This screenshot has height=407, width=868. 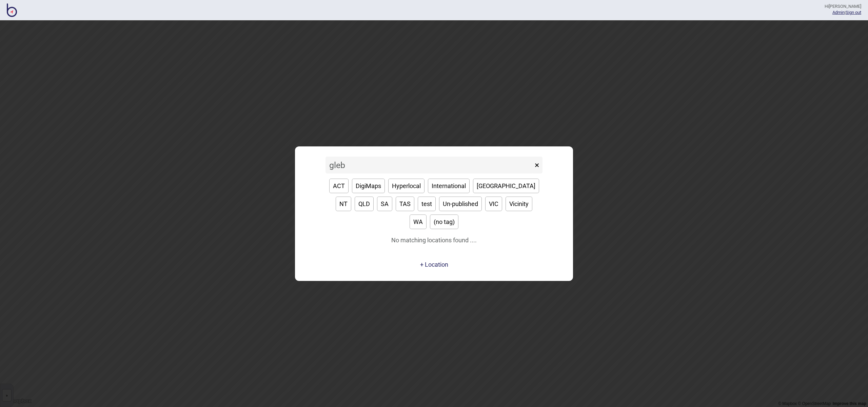 I want to click on div: No matching locations found ...., so click(x=434, y=247).